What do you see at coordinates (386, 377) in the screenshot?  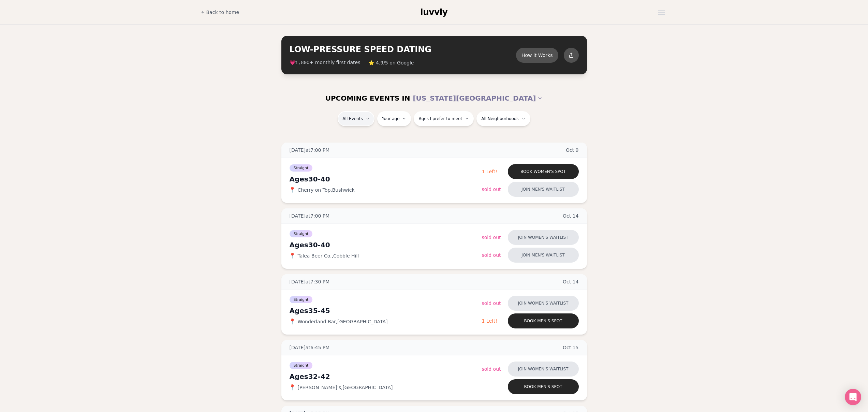 I see `div: Ages 32-42` at bounding box center [386, 377].